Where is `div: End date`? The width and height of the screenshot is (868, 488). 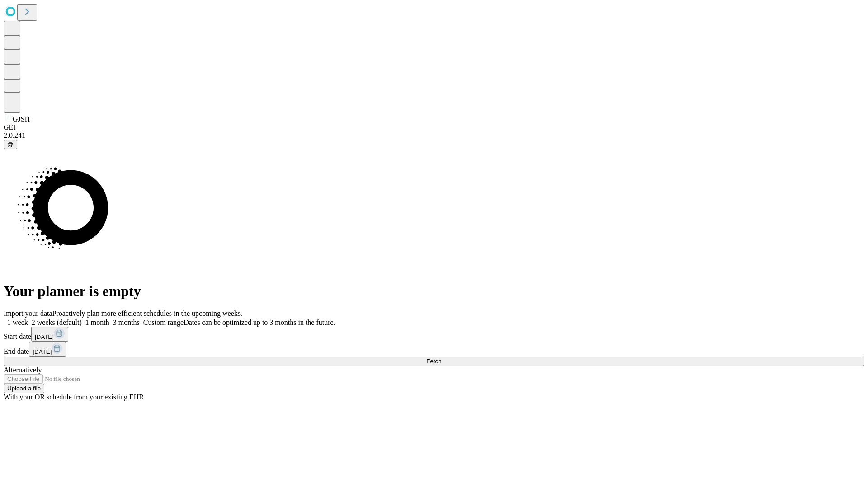 div: End date is located at coordinates (434, 349).